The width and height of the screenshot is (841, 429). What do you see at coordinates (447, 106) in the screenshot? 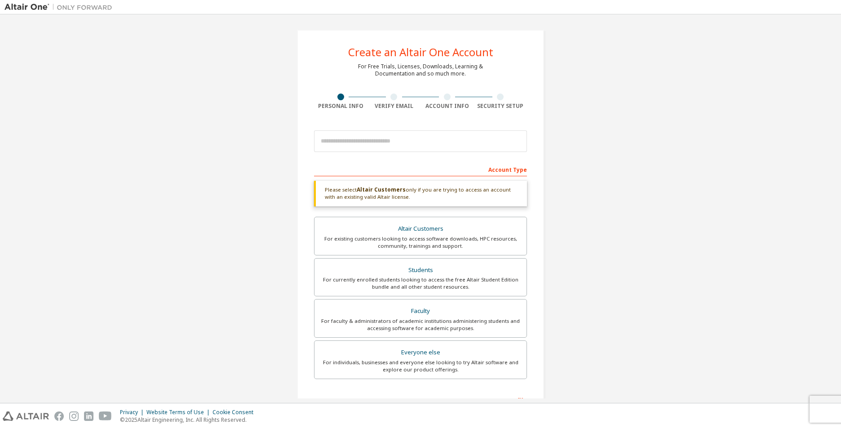
I see `div: Account Info` at bounding box center [447, 106].